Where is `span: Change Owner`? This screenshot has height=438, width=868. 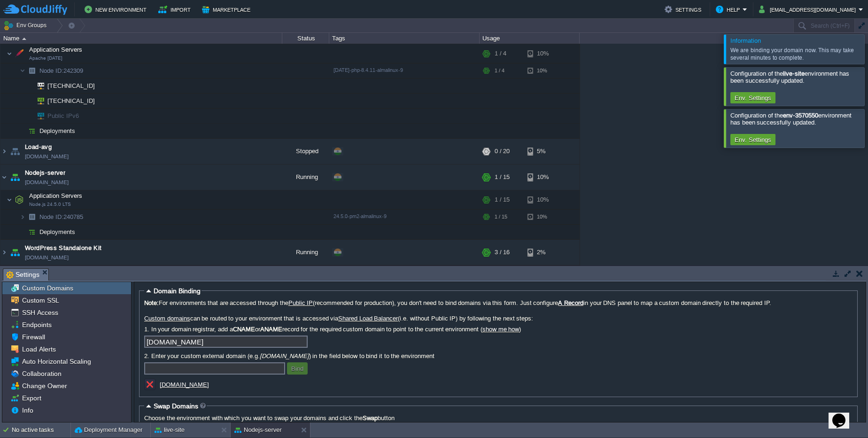 span: Change Owner is located at coordinates (44, 386).